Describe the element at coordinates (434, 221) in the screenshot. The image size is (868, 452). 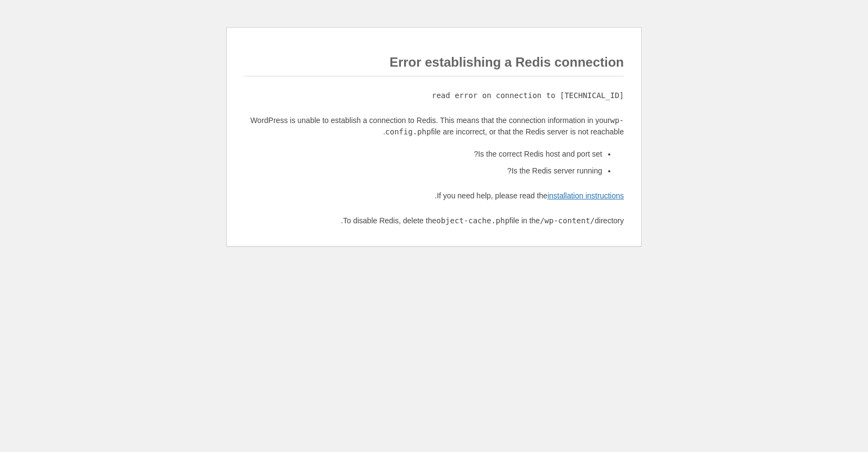
I see `p: To disable Redis, delete the file in the directory.` at that location.